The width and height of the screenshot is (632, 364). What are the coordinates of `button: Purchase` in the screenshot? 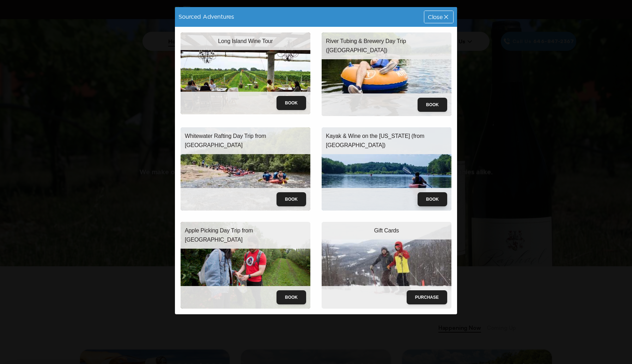 It's located at (427, 297).